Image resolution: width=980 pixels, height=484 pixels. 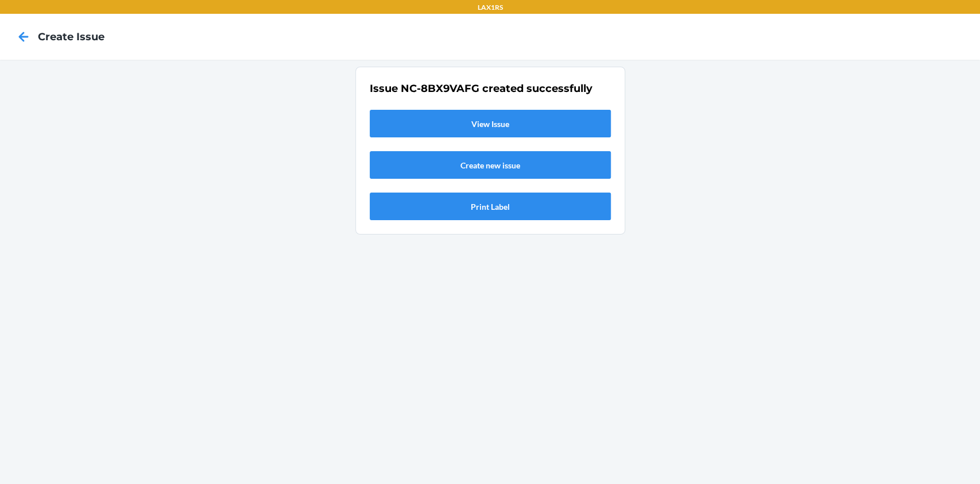 I want to click on a: View Issue, so click(x=490, y=123).